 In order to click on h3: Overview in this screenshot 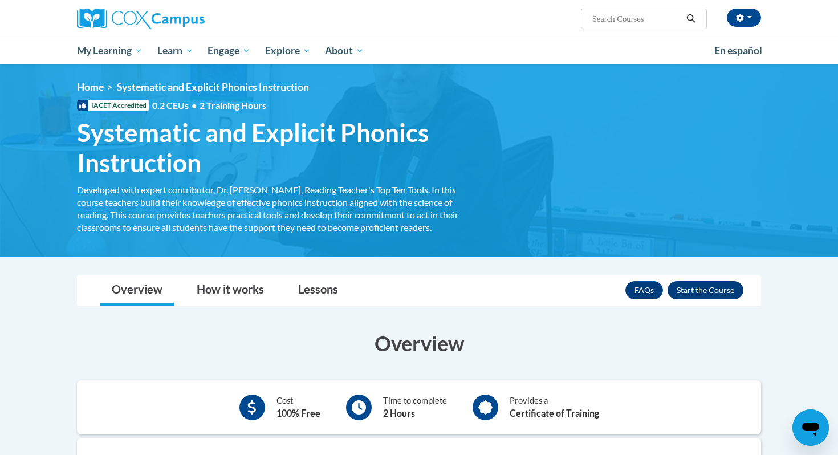, I will do `click(419, 343)`.